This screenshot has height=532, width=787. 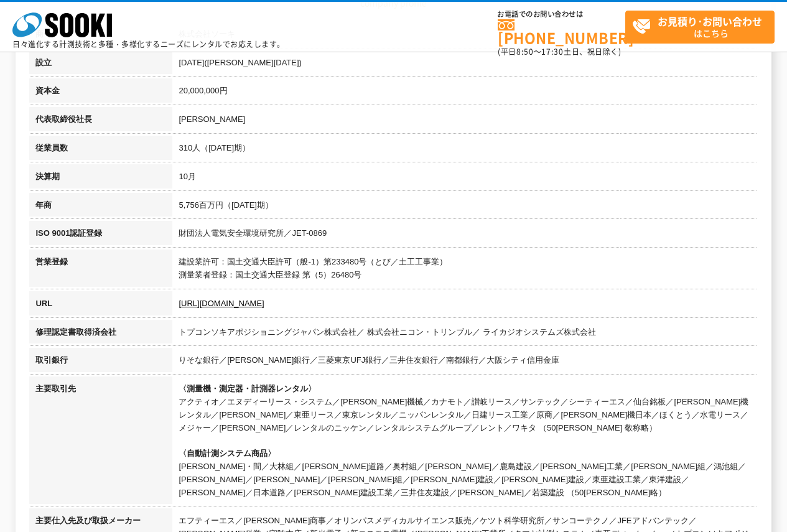 I want to click on th: 修理認定書取得済会社, so click(x=101, y=334).